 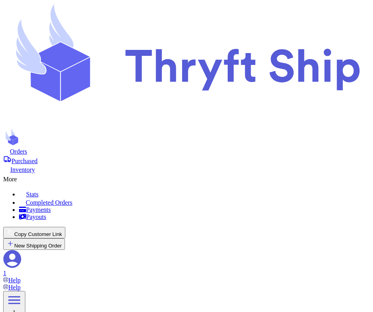 What do you see at coordinates (38, 209) in the screenshot?
I see `span: Payments` at bounding box center [38, 209].